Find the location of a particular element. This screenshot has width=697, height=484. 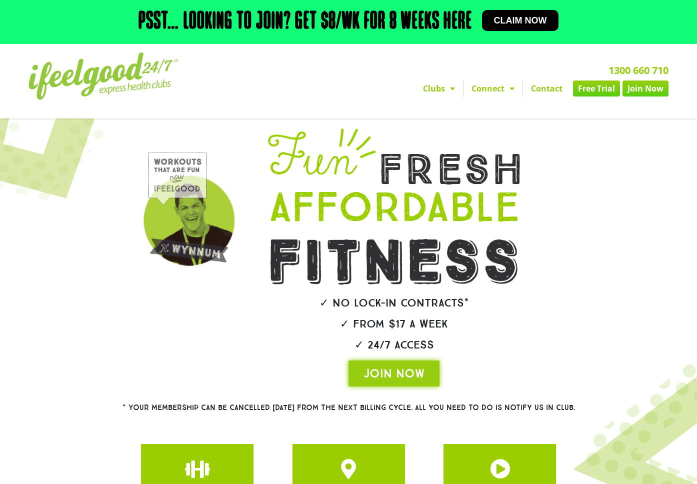

h2: ✓ 24/7 Access is located at coordinates (394, 345).